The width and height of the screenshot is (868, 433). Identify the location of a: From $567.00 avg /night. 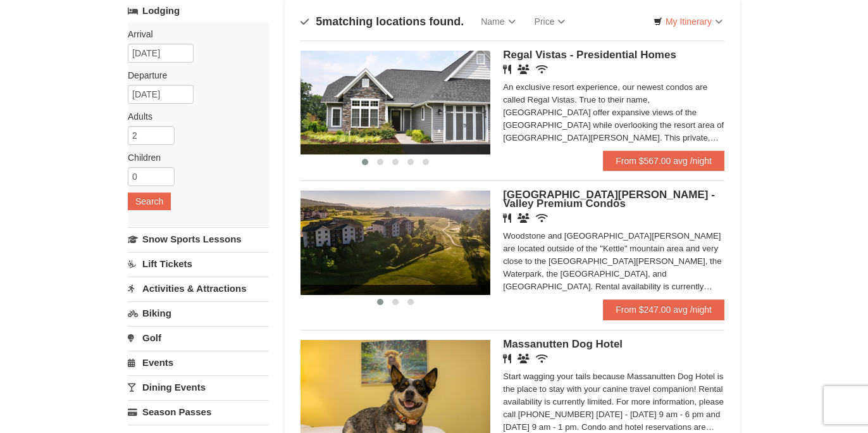
(663, 160).